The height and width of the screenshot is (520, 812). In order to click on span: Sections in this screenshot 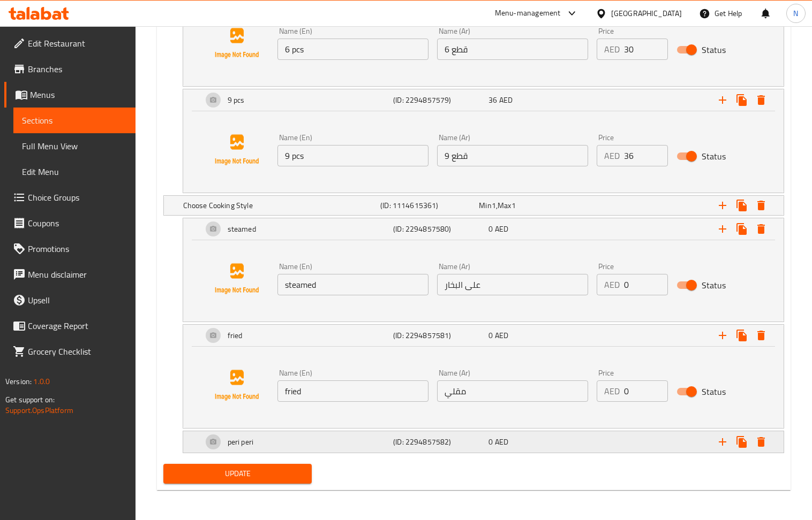, I will do `click(75, 121)`.